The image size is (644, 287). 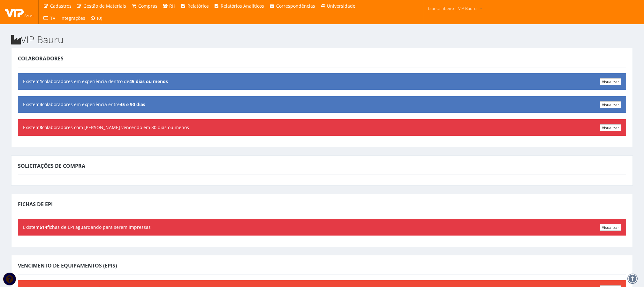 What do you see at coordinates (35, 204) in the screenshot?
I see `span: Fichas de EPI` at bounding box center [35, 204].